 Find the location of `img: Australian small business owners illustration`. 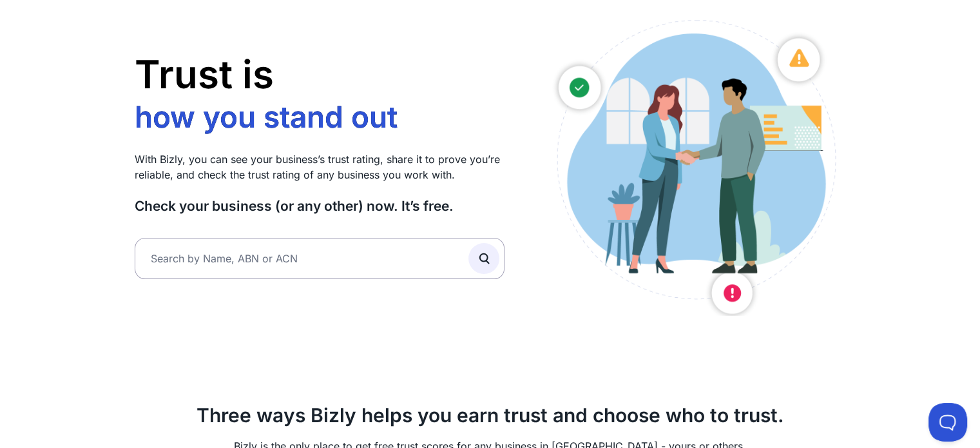

img: Australian small business owners illustration is located at coordinates (694, 165).